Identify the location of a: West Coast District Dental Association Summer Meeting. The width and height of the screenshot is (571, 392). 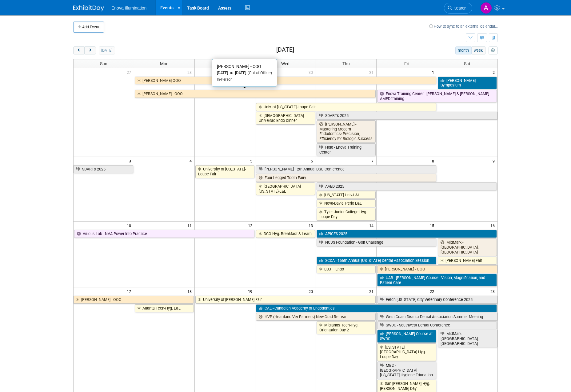
(437, 317).